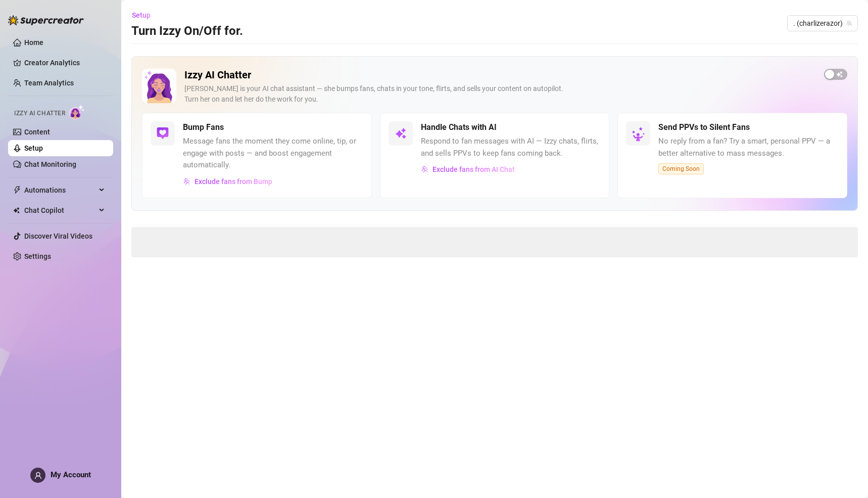 The width and height of the screenshot is (868, 498). What do you see at coordinates (203, 127) in the screenshot?
I see `h5: Bump Fans` at bounding box center [203, 127].